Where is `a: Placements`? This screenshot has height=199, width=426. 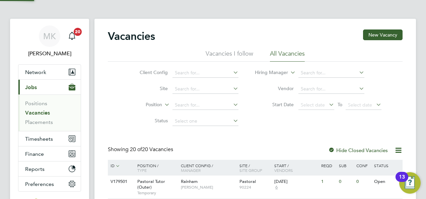 a: Placements is located at coordinates (39, 122).